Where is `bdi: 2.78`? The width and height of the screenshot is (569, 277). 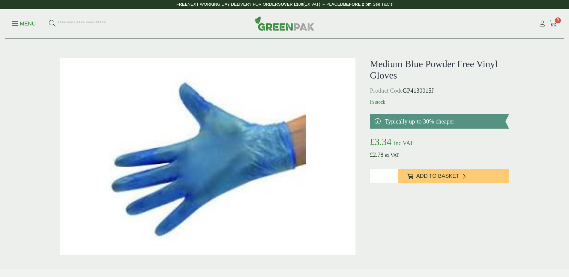 bdi: 2.78 is located at coordinates (377, 155).